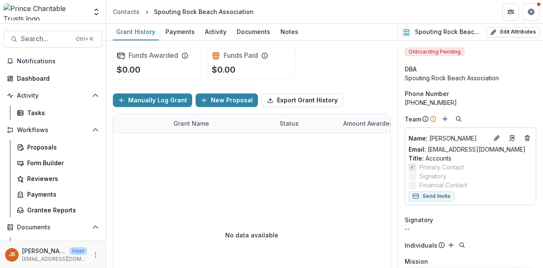  What do you see at coordinates (58, 112) in the screenshot?
I see `a: Tasks` at bounding box center [58, 112].